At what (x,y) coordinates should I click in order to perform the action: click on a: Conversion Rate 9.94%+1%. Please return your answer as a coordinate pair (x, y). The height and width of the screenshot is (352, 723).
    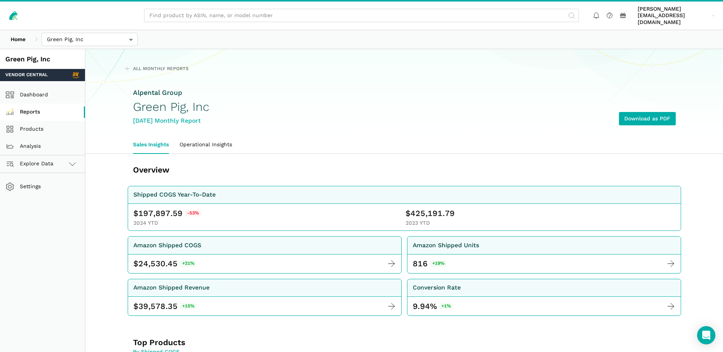
    Looking at the image, I should click on (544, 298).